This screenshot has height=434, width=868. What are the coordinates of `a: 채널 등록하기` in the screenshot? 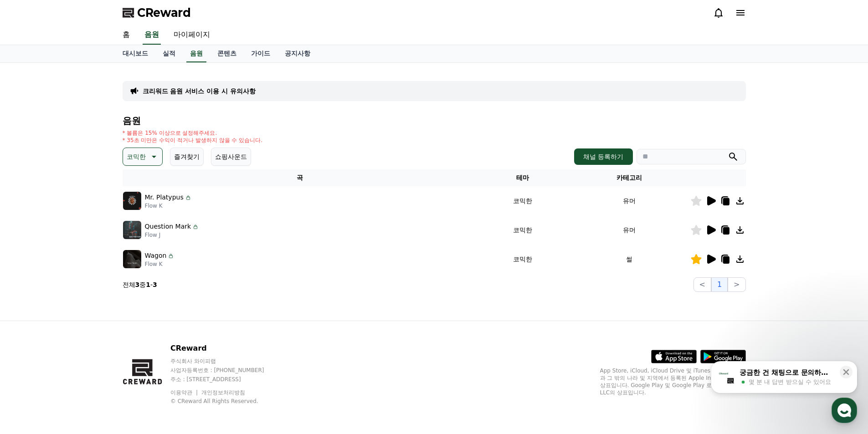 It's located at (603, 156).